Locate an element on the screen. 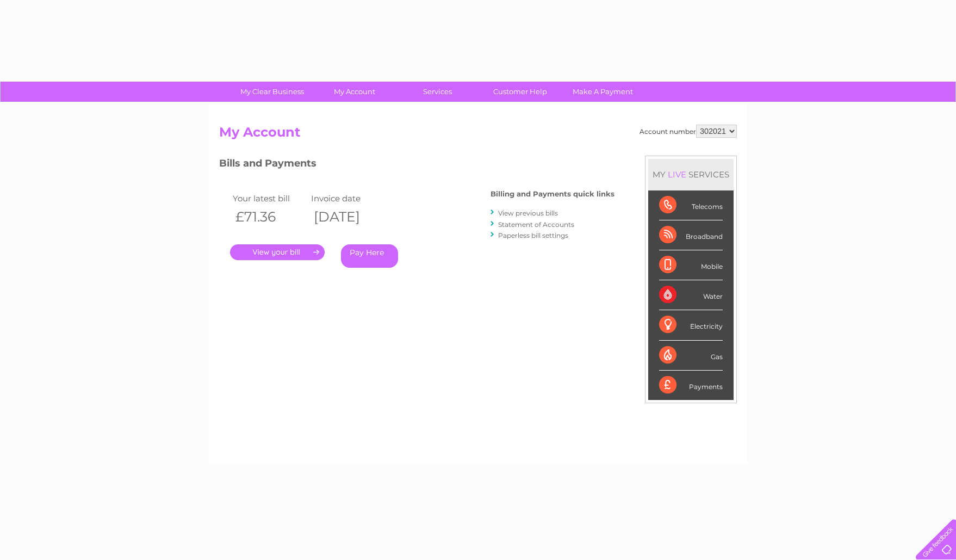 This screenshot has width=956, height=560. div: Electricity is located at coordinates (690, 325).